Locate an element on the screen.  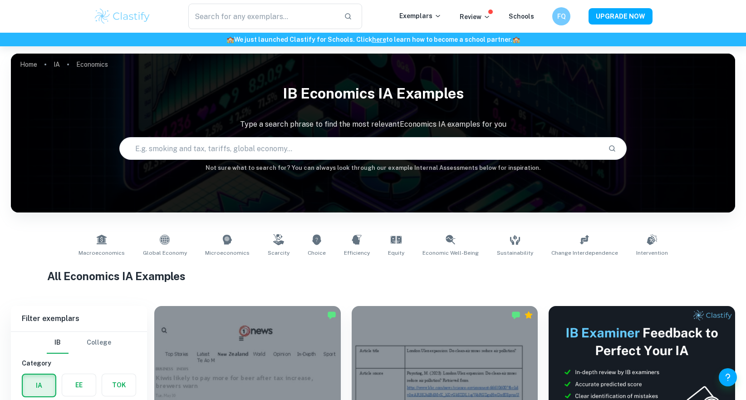
button: TOK is located at coordinates (119, 385).